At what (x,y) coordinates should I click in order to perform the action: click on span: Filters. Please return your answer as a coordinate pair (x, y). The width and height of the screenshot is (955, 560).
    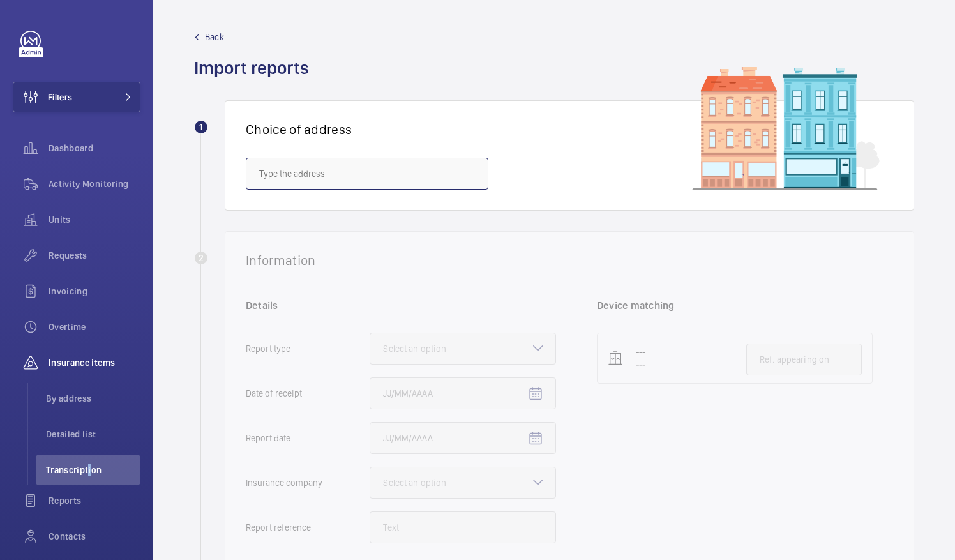
    Looking at the image, I should click on (60, 97).